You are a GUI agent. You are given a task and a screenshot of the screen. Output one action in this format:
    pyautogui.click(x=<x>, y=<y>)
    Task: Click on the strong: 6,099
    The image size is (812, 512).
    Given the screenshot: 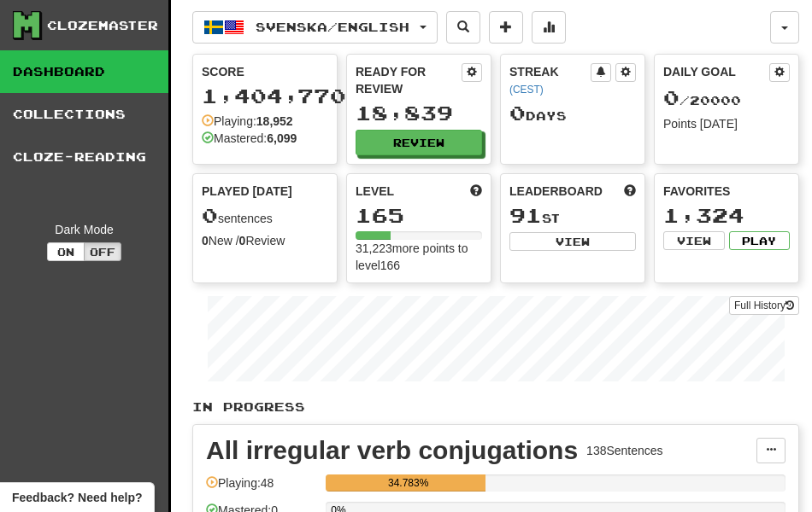 What is the action you would take?
    pyautogui.click(x=281, y=139)
    